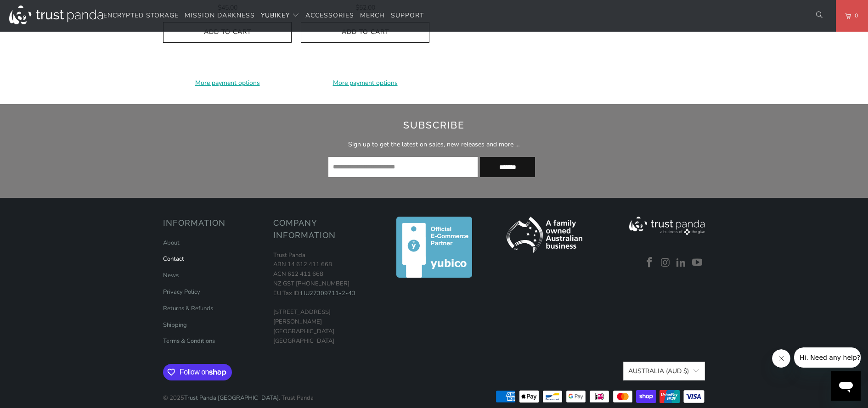 Image resolution: width=868 pixels, height=408 pixels. What do you see at coordinates (174, 259) in the screenshot?
I see `a: Contact` at bounding box center [174, 259].